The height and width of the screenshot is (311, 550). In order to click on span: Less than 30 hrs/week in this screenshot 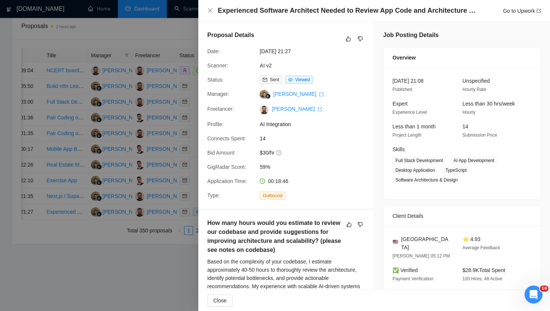, I will do `click(489, 104)`.